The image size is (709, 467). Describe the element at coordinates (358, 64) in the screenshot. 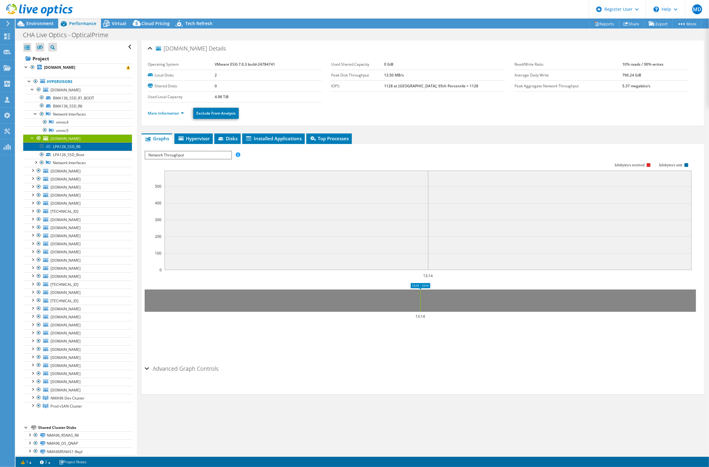

I see `label: Used Shared Capacity` at that location.